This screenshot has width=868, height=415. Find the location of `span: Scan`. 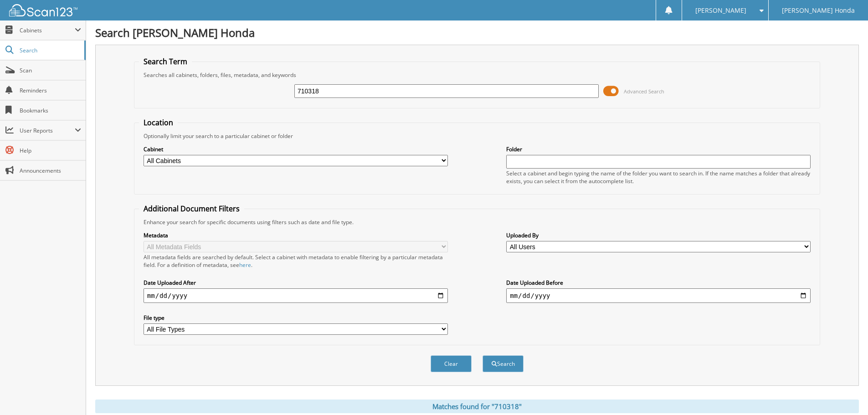

span: Scan is located at coordinates (50, 71).